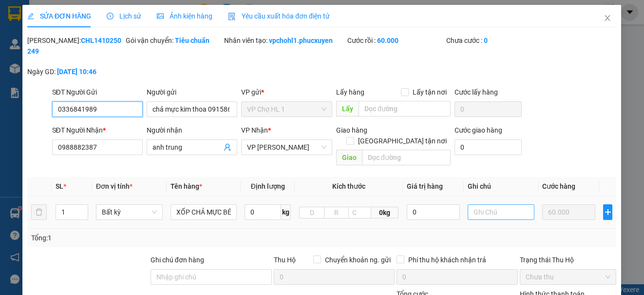 Image resolution: width=644 pixels, height=295 pixels. I want to click on input: Cước giao hàng, so click(488, 147).